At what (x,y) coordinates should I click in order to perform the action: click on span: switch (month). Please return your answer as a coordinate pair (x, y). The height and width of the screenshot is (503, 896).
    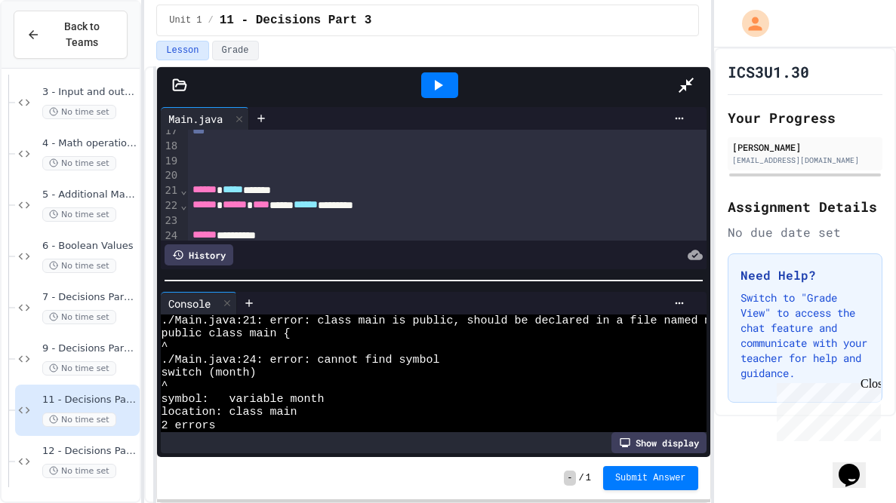
    Looking at the image, I should click on (208, 373).